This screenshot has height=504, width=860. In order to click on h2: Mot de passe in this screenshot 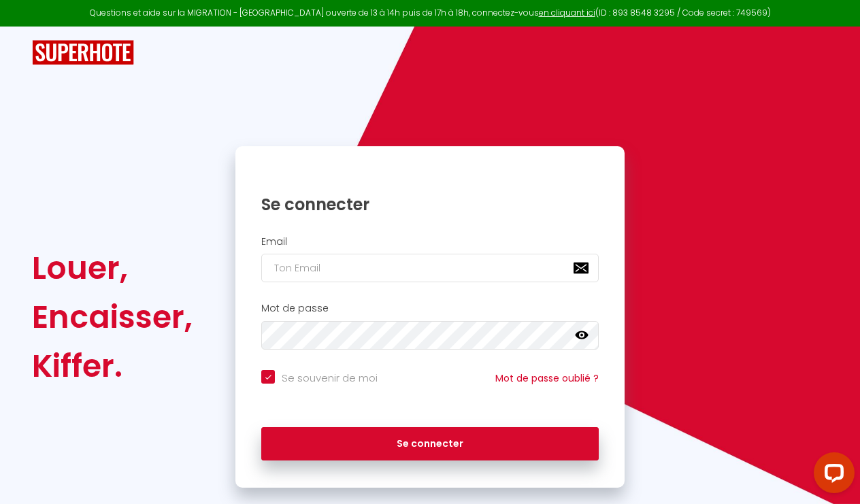, I will do `click(430, 308)`.